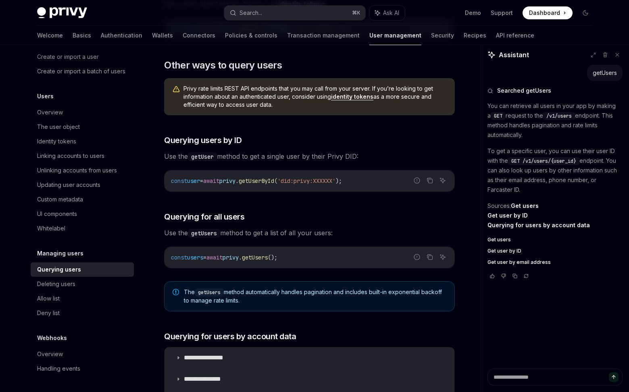  What do you see at coordinates (82, 200) in the screenshot?
I see `a: Custom metadata` at bounding box center [82, 200].